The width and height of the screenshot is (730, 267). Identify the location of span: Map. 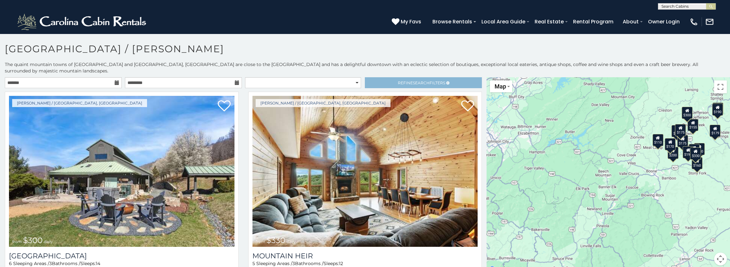
(500, 86).